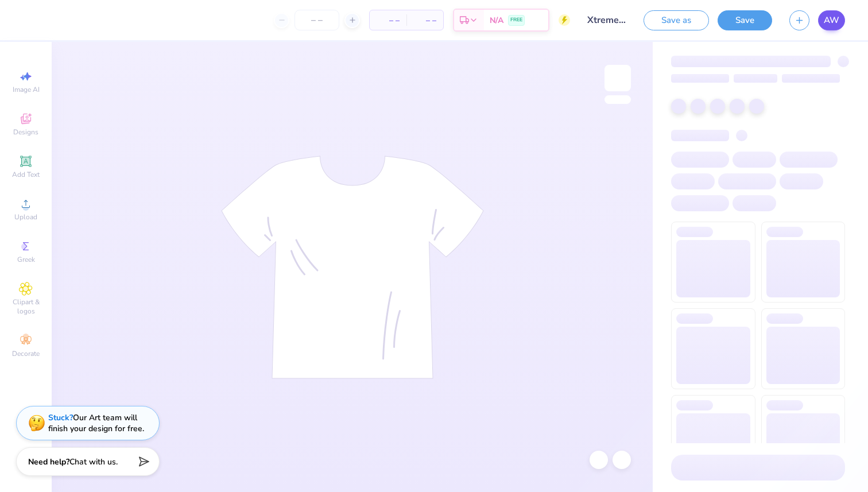 The image size is (868, 492). What do you see at coordinates (26, 132) in the screenshot?
I see `span: Designs` at bounding box center [26, 132].